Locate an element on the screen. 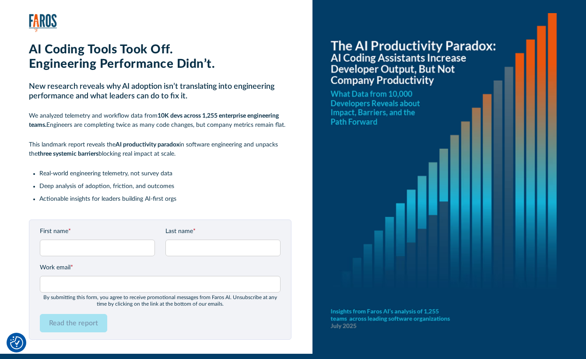  li: Actionable insights for leaders building AI-first orgs is located at coordinates (165, 199).